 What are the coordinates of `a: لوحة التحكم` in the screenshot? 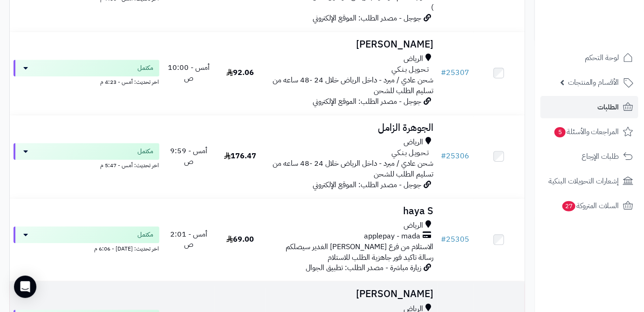 It's located at (590, 58).